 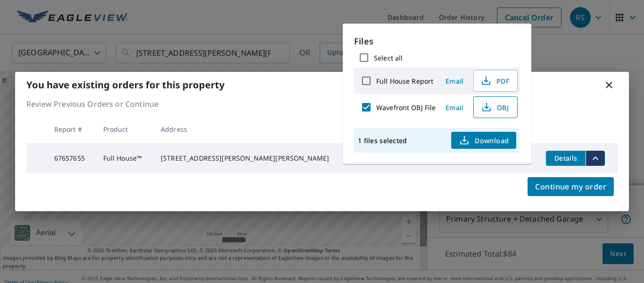 I want to click on button: Download, so click(x=483, y=140).